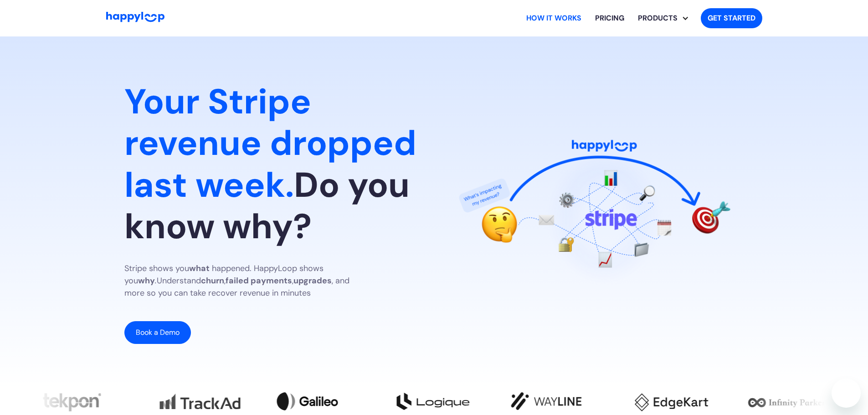  I want to click on strong: upgrades, so click(313, 281).